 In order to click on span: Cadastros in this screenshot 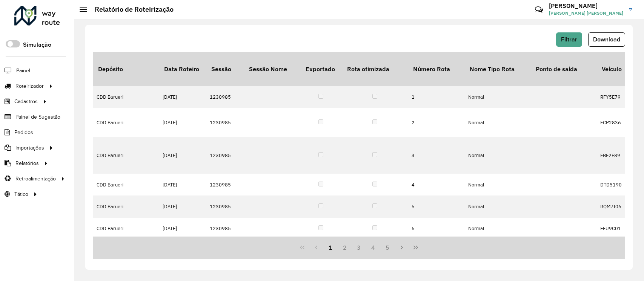, I will do `click(26, 102)`.